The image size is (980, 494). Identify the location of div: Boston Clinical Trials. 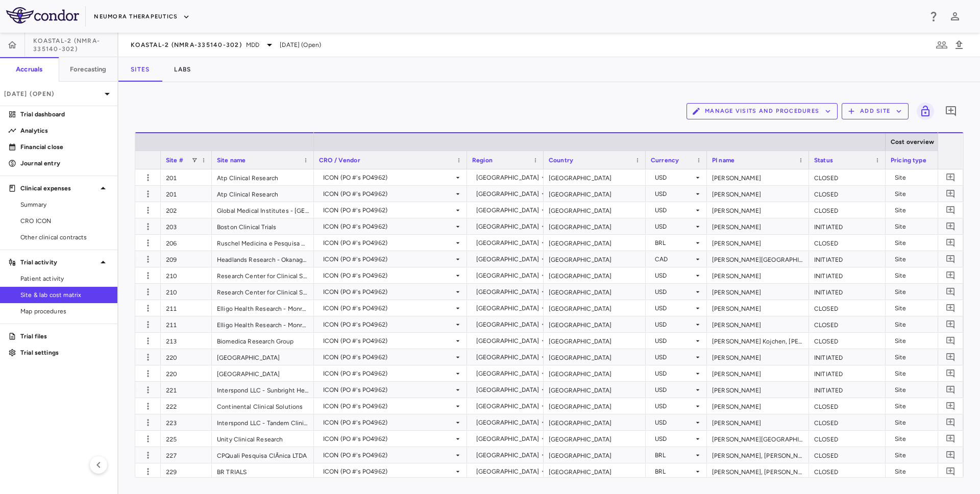
(263, 226).